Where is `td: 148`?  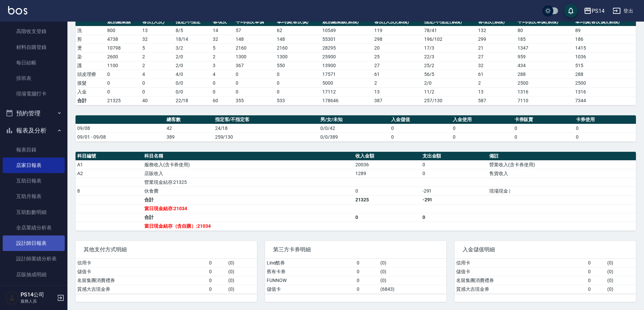 td: 148 is located at coordinates (298, 39).